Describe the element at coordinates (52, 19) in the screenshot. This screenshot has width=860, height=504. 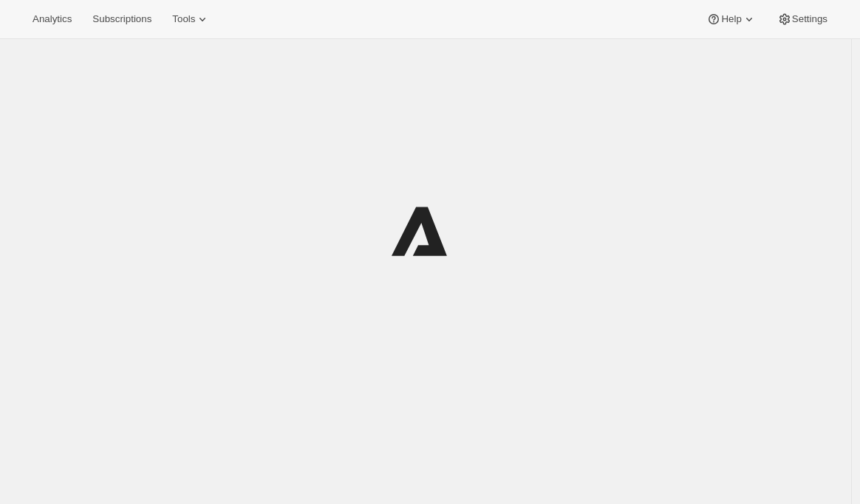
I see `span: Analytics` at that location.